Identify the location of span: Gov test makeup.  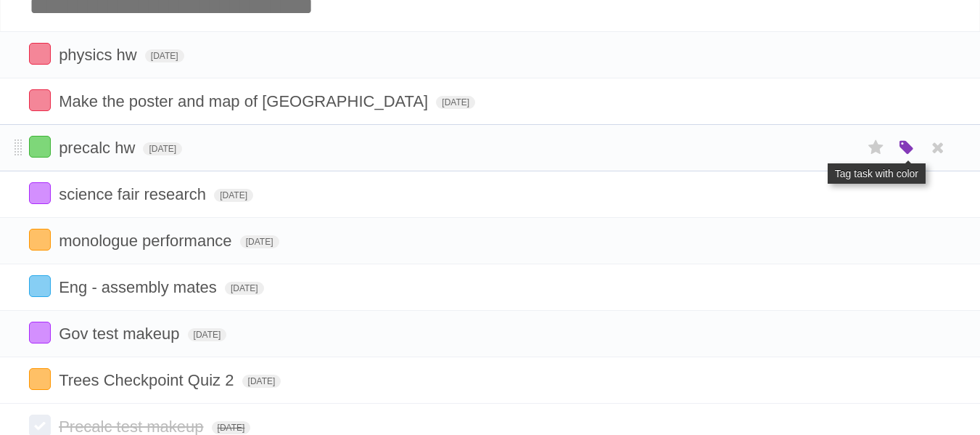
(121, 333).